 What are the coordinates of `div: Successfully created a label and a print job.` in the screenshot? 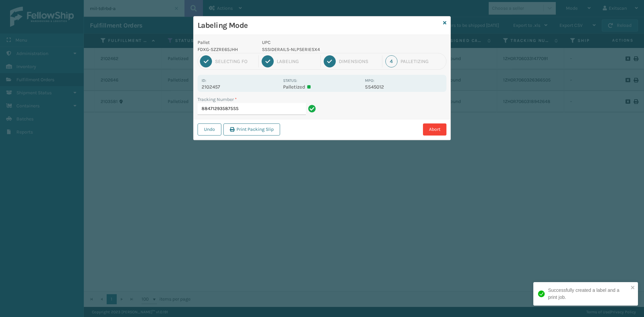 It's located at (588, 294).